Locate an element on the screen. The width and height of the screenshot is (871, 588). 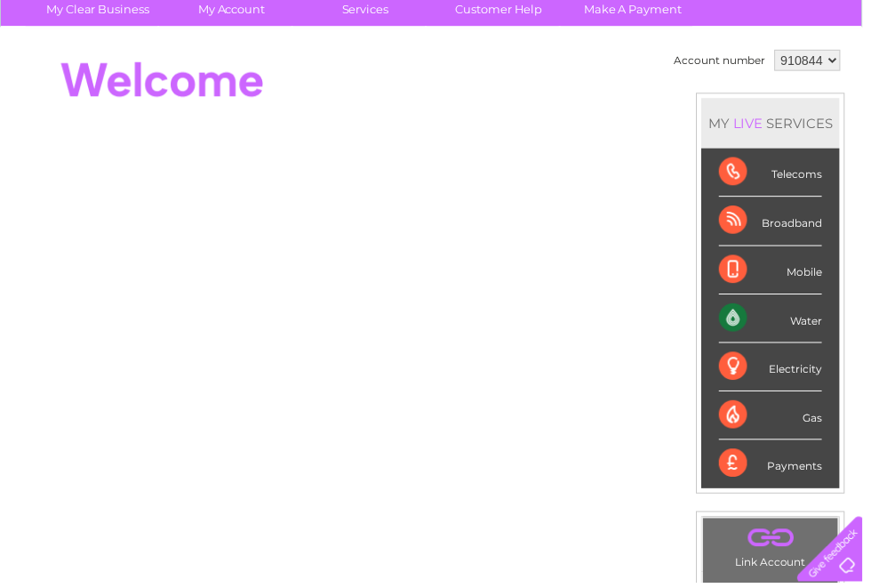
a: Blog is located at coordinates (729, 82).